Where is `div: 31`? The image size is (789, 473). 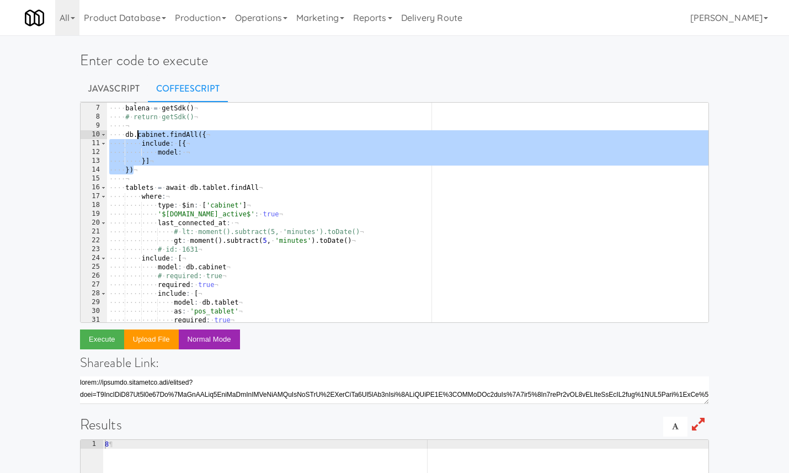 div: 31 is located at coordinates (94, 320).